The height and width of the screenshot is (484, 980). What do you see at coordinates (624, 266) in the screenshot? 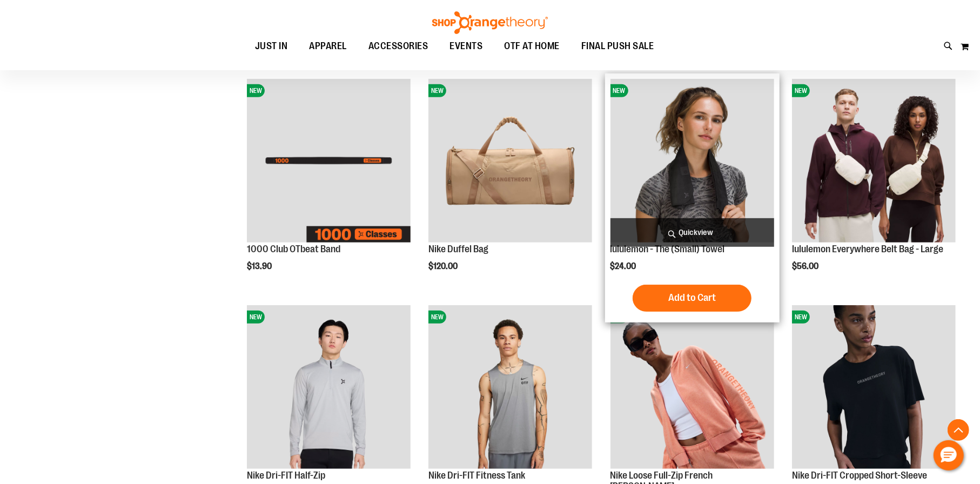
I see `span: $24.00` at bounding box center [624, 266].